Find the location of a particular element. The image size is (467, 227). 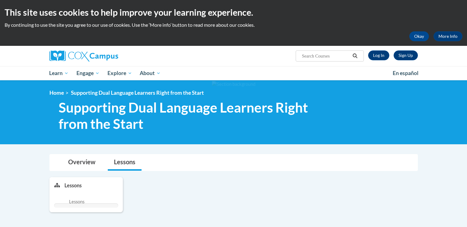

button: Search is located at coordinates (355, 56).